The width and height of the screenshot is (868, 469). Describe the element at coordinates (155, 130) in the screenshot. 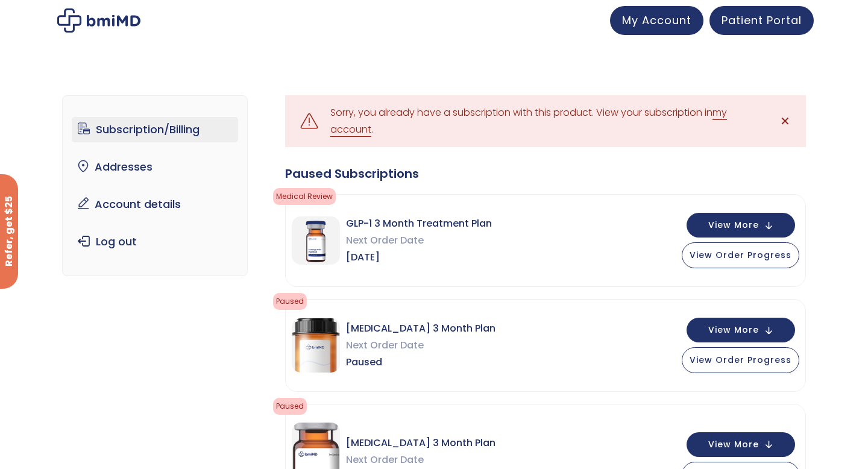

I see `a: Subscription/Billing` at that location.